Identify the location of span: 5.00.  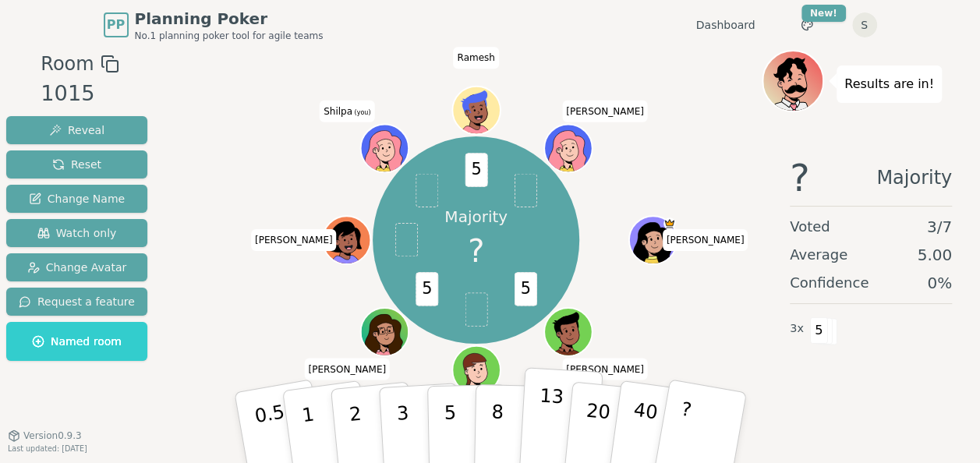
(934, 255).